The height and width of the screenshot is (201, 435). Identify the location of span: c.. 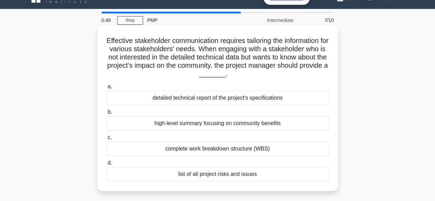
(110, 137).